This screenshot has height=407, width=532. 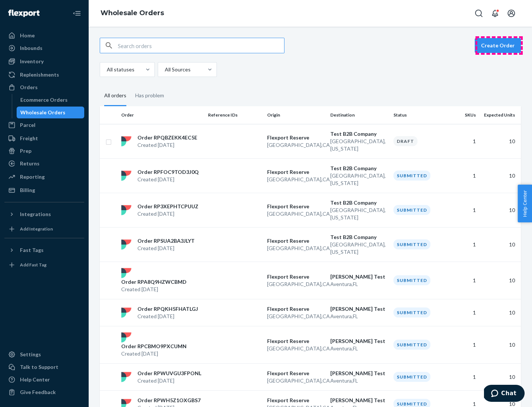 I want to click on a: Add Fast Tag, so click(x=44, y=265).